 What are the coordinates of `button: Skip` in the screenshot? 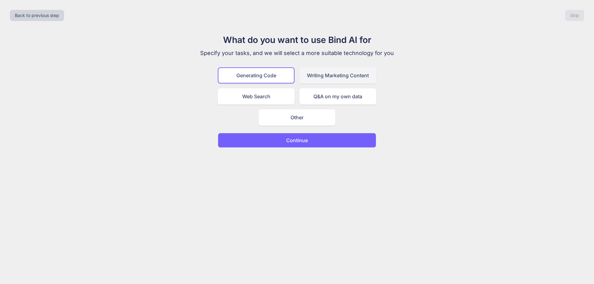 It's located at (574, 15).